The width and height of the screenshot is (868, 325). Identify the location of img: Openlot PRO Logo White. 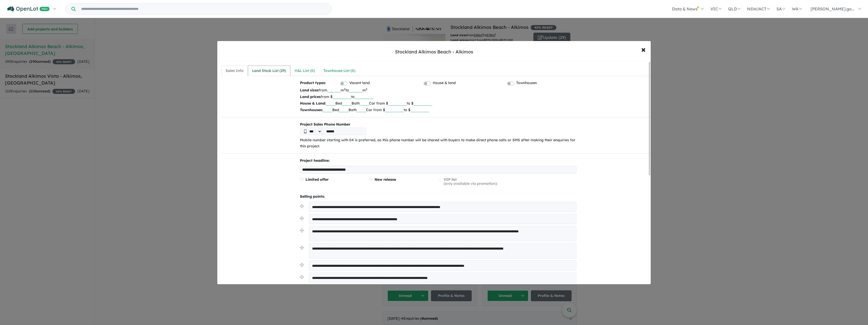
(29, 9).